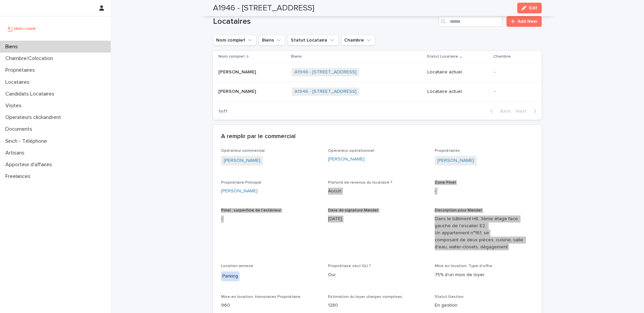 This screenshot has width=644, height=313. Describe the element at coordinates (237, 266) in the screenshot. I see `span: Location annexe` at that location.